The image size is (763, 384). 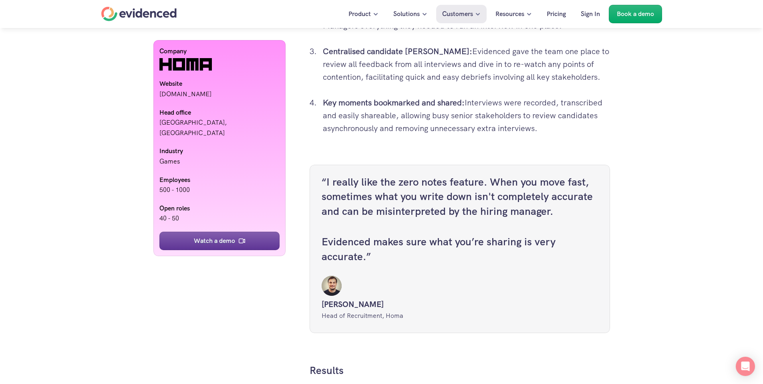 What do you see at coordinates (360, 14) in the screenshot?
I see `p: Product` at bounding box center [360, 14].